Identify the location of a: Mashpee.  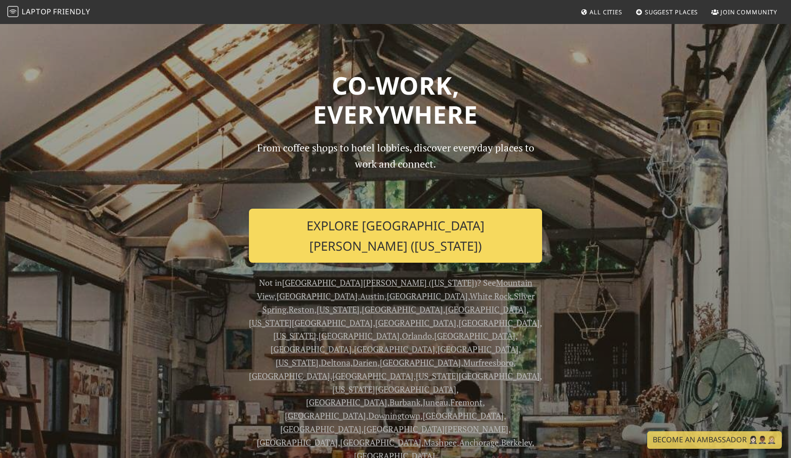
(440, 442).